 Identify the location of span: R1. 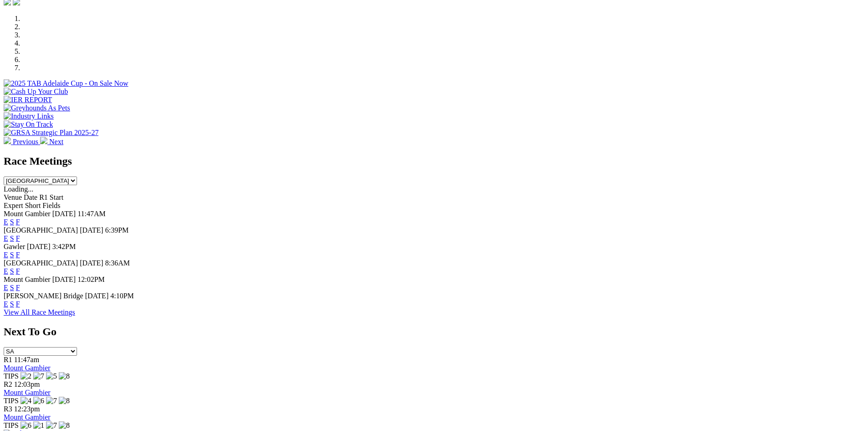
(8, 359).